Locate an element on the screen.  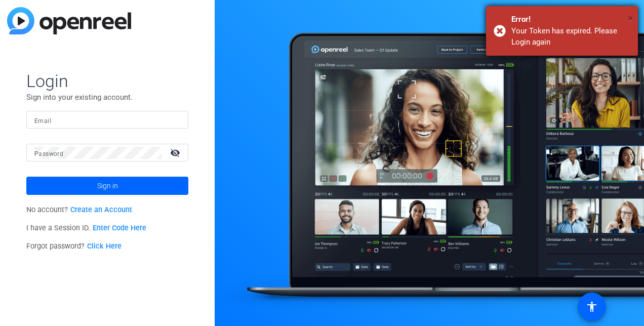
mat-icon: accessibility is located at coordinates (592, 307).